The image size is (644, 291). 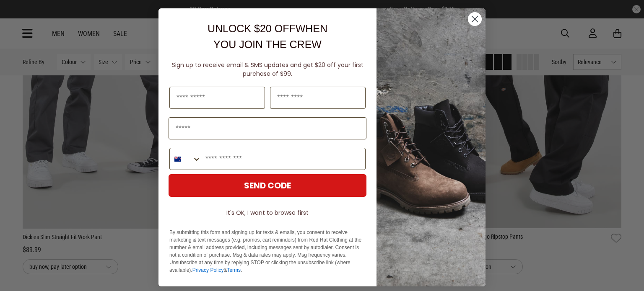 I want to click on a: Terms, so click(x=233, y=271).